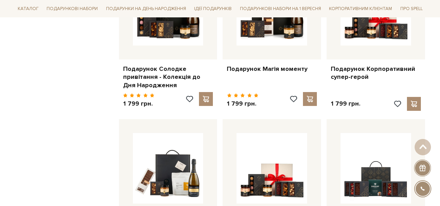 This screenshot has width=440, height=206. I want to click on a: Подарунок Магія моменту, so click(271, 69).